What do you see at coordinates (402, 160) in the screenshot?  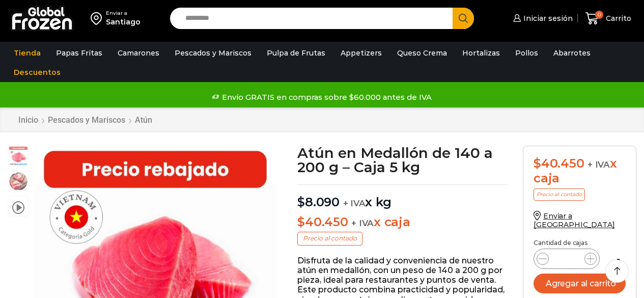 I see `h1: Atún en Medallón de 140 a 200 g – Caja 5 kg` at bounding box center [402, 160].